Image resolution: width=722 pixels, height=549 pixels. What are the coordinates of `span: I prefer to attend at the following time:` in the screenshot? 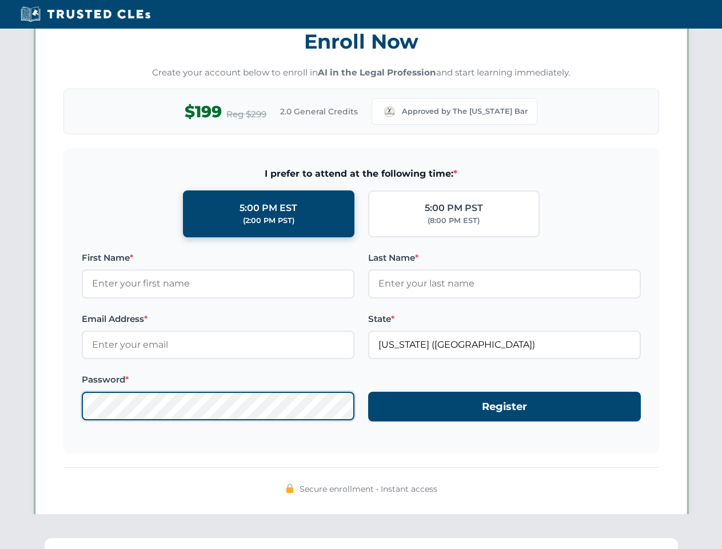 It's located at (361, 174).